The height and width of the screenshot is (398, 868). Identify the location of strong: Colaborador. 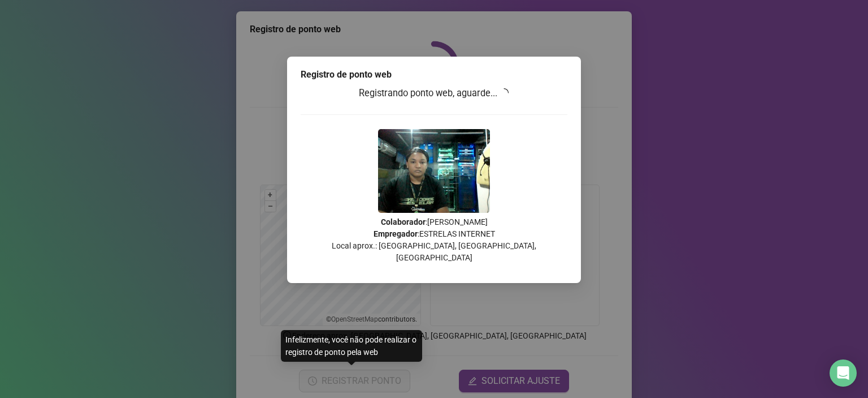
(403, 222).